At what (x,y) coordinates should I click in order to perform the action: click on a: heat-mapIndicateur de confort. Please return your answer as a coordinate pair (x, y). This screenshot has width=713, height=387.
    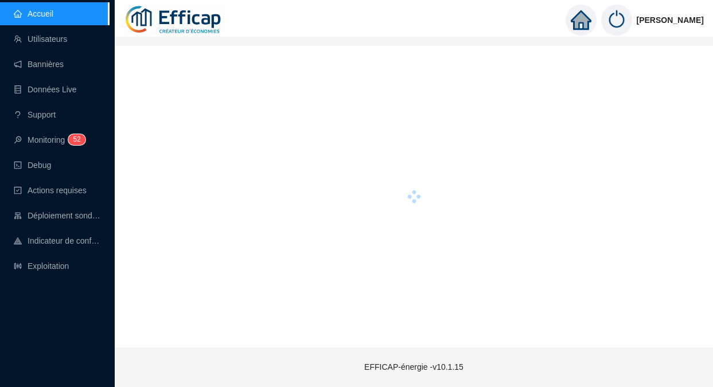
    Looking at the image, I should click on (57, 241).